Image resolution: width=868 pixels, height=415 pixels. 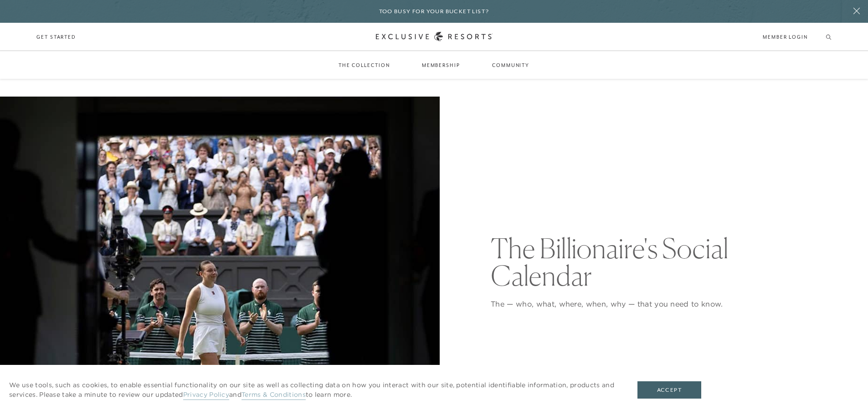 What do you see at coordinates (669, 389) in the screenshot?
I see `button: Accept` at bounding box center [669, 389].